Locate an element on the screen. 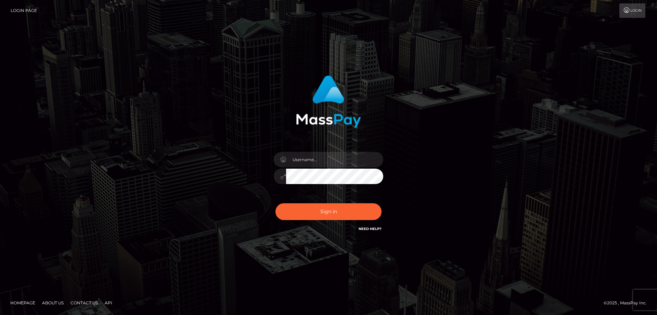 The width and height of the screenshot is (657, 315). a: API is located at coordinates (109, 302).